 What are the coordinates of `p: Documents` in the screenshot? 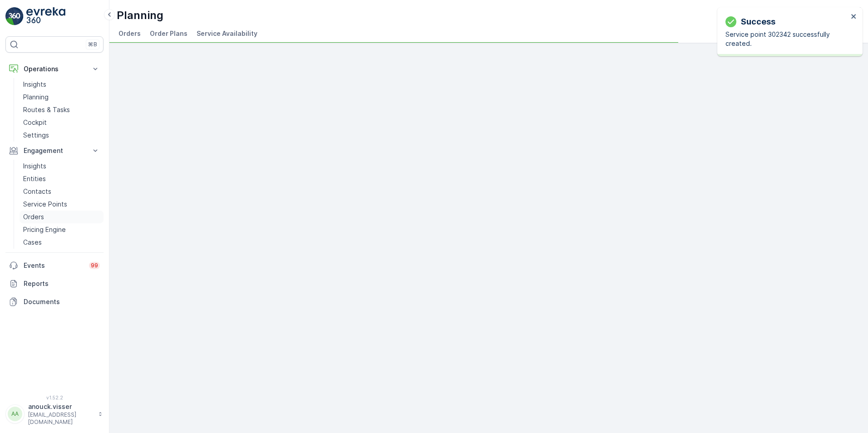 It's located at (62, 302).